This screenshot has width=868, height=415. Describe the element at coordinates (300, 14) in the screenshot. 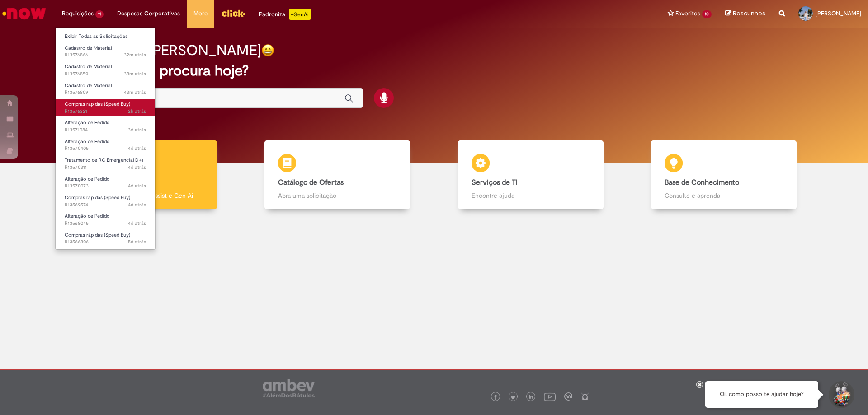

I see `p: +GenAi` at that location.